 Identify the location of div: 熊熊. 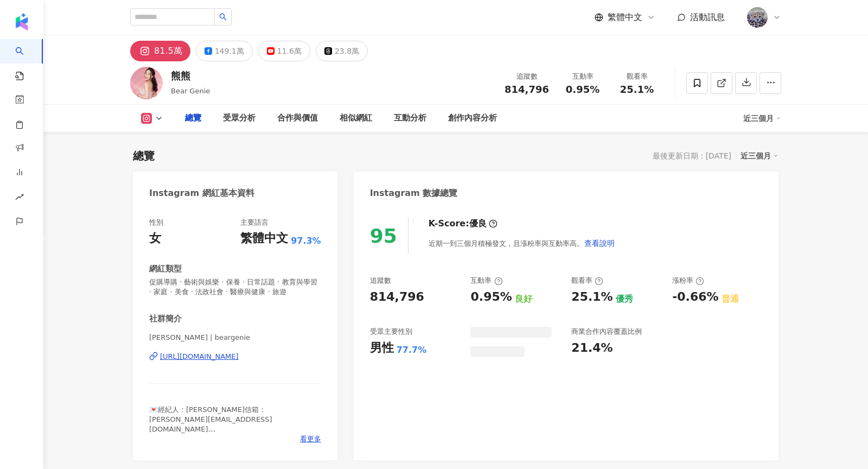
(191, 75).